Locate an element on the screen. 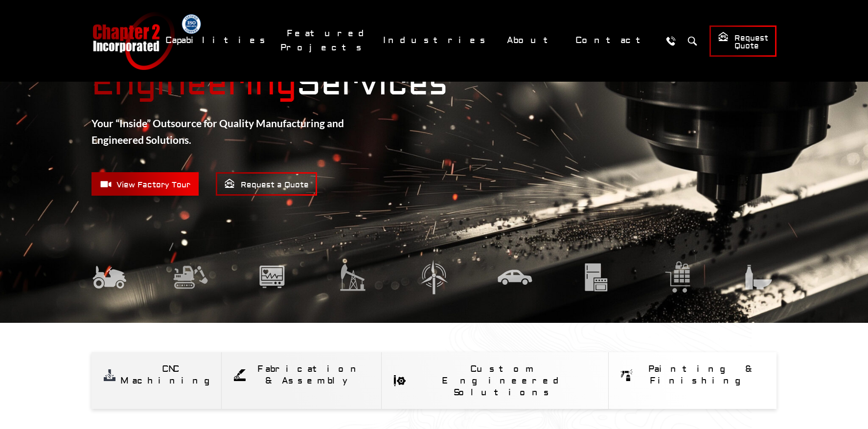  a: Call Us is located at coordinates (670, 40).